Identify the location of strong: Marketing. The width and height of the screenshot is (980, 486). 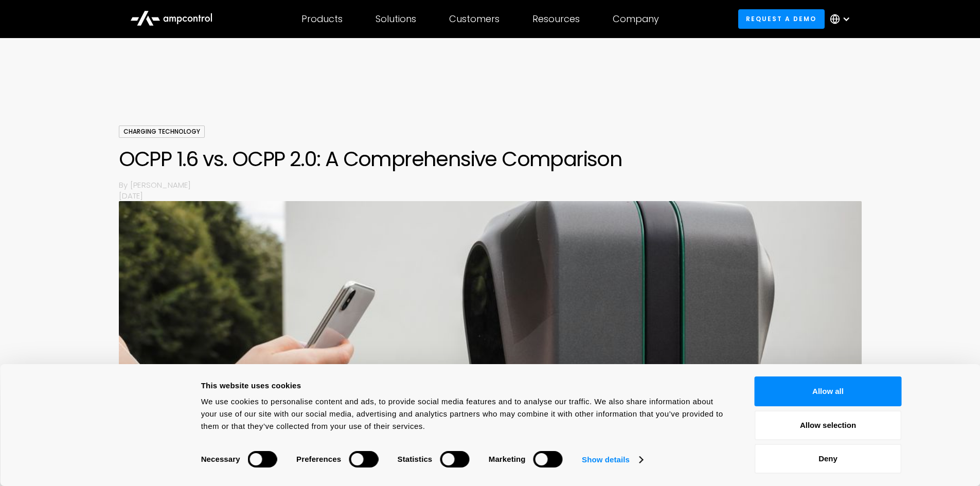
(507, 459).